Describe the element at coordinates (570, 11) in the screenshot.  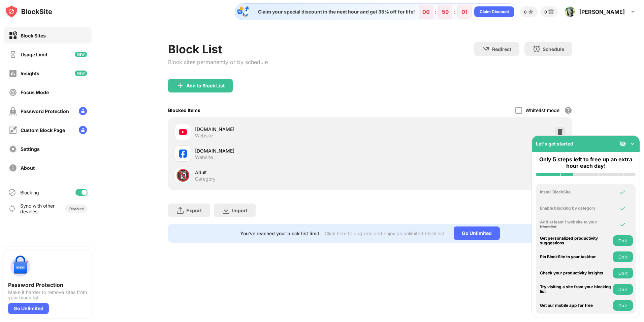
I see `img: ACg8ocK29SwgbJ16J6q9bRUMNRhqwDDi6cs-L0Q-B36jnp04dKYPsGvttA=s96-c` at that location.